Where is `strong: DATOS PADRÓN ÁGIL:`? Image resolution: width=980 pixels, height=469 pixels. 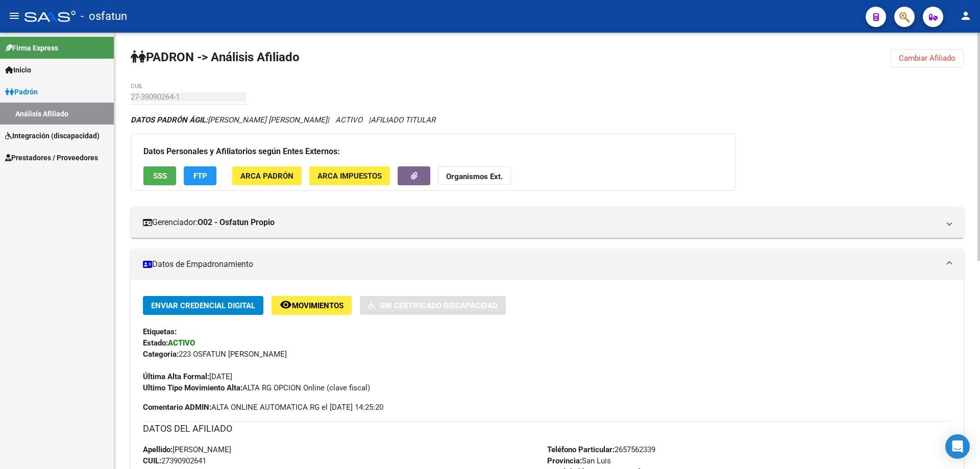
strong: DATOS PADRÓN ÁGIL: is located at coordinates (169, 119).